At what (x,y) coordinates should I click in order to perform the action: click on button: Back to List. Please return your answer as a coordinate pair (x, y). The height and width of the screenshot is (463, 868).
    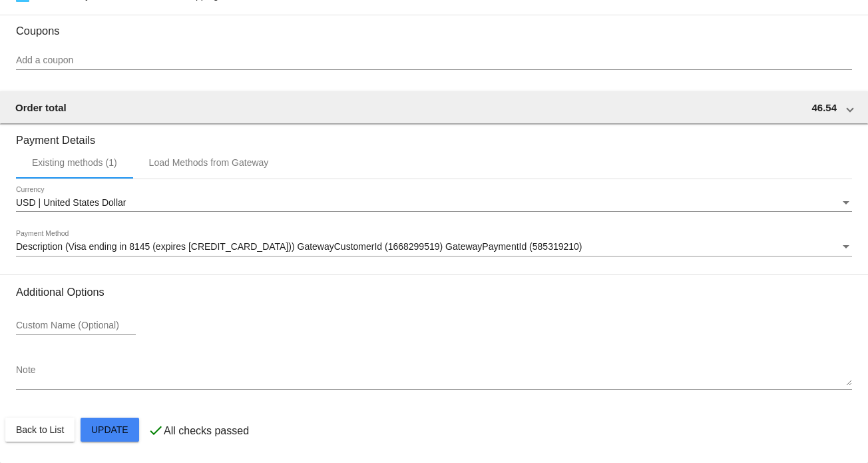
    Looking at the image, I should click on (40, 430).